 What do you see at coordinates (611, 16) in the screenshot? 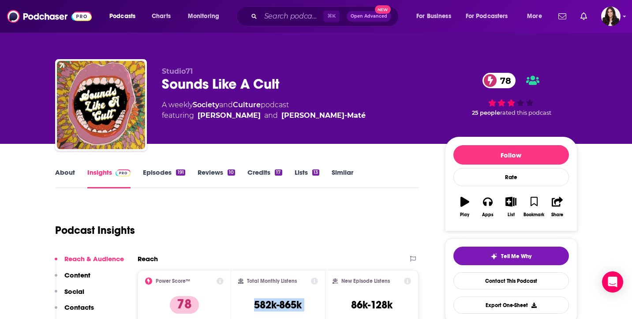
I see `button: Show profile menu` at bounding box center [611, 16].